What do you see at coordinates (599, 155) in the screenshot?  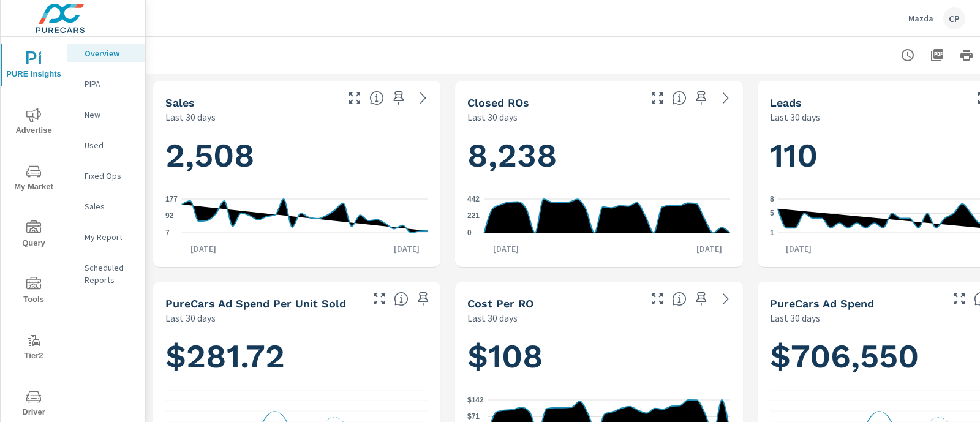 I see `h1: 8,238` at bounding box center [599, 155].